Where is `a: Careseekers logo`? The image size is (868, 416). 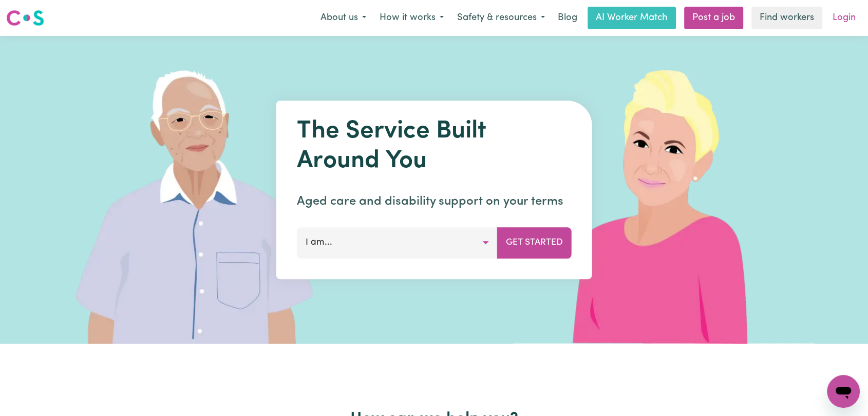 a: Careseekers logo is located at coordinates (25, 18).